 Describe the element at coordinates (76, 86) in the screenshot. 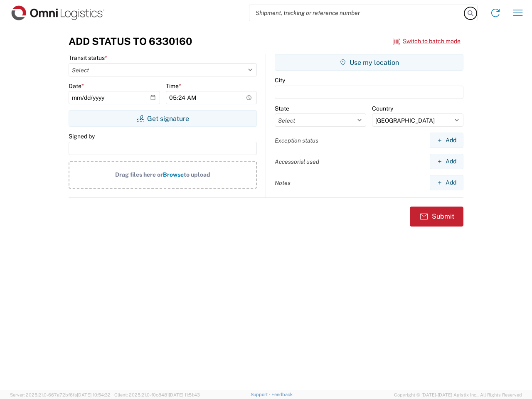

I see `label: Date` at that location.